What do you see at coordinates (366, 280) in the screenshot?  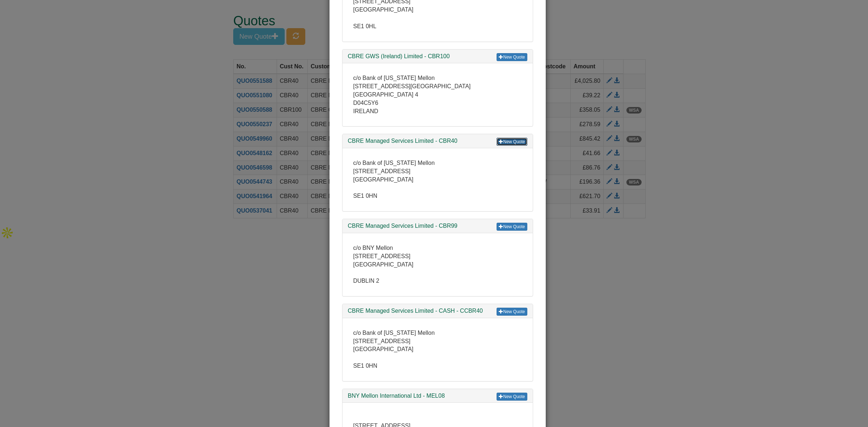 I see `span: DUBLIN 2` at bounding box center [366, 280].